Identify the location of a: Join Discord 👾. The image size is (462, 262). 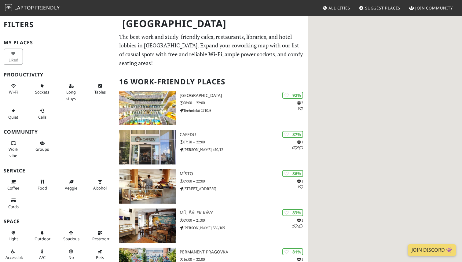
(431, 250).